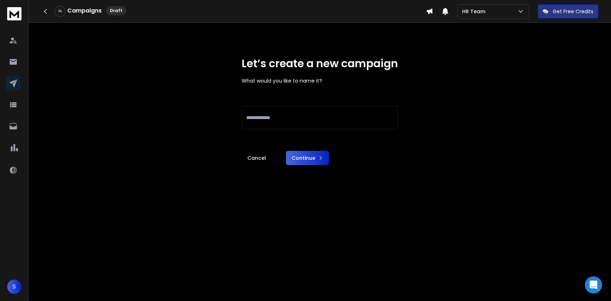  I want to click on img: logo, so click(14, 14).